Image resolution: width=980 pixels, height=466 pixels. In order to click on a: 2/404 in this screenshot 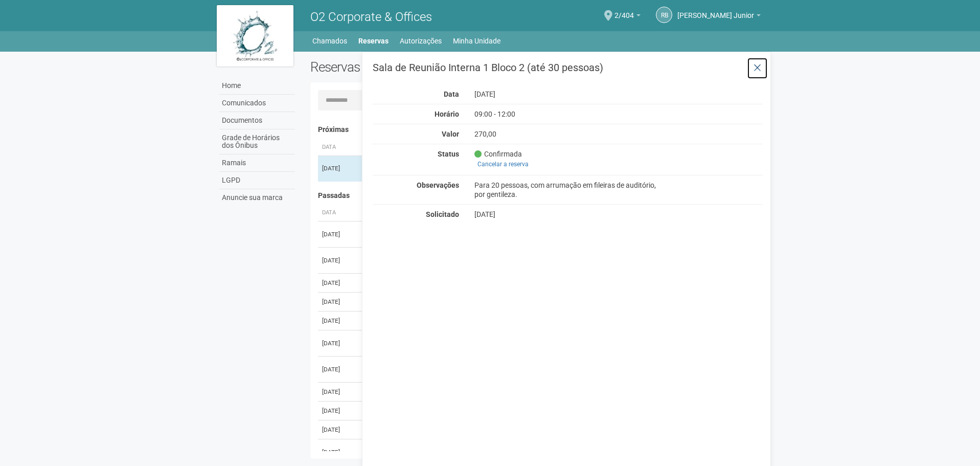, I will do `click(627, 17)`.